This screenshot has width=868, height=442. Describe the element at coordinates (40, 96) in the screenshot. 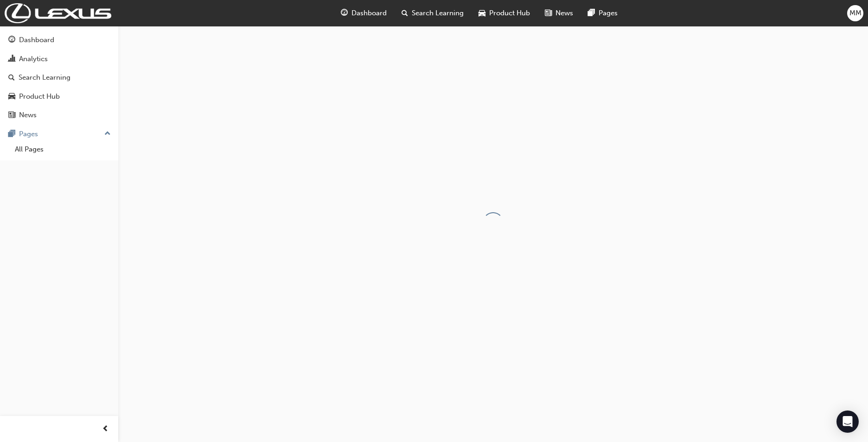

I see `div: Product Hub` at that location.